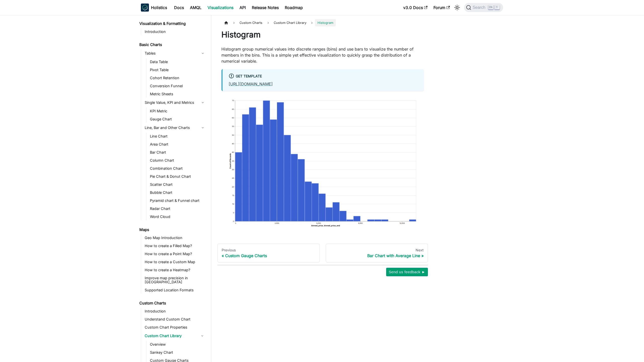  What do you see at coordinates (480, 7) in the screenshot?
I see `span: Search` at bounding box center [480, 7].